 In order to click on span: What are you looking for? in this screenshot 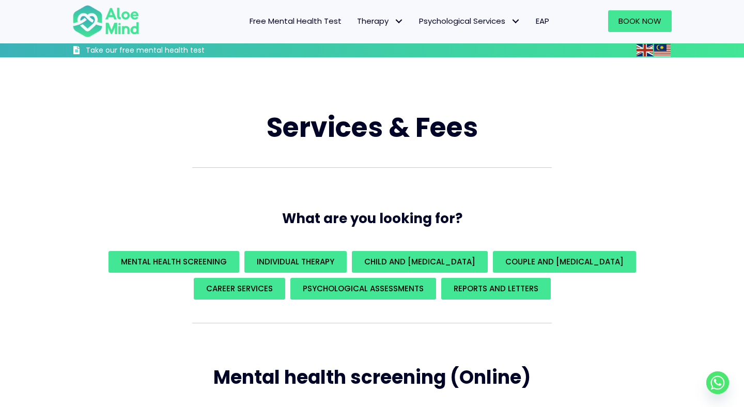, I will do `click(372, 219)`.